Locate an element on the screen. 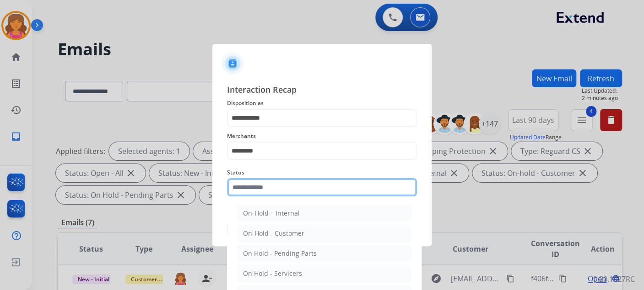  span: Interaction Recap is located at coordinates (322, 90).